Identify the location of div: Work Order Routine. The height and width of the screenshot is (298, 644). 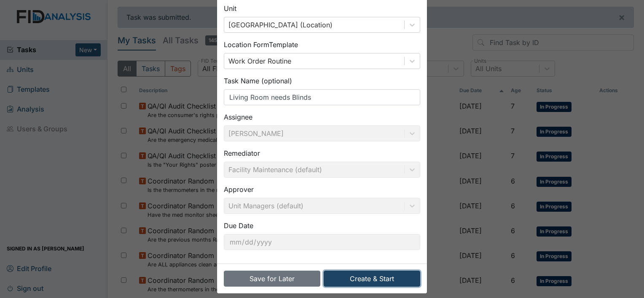
(260, 61).